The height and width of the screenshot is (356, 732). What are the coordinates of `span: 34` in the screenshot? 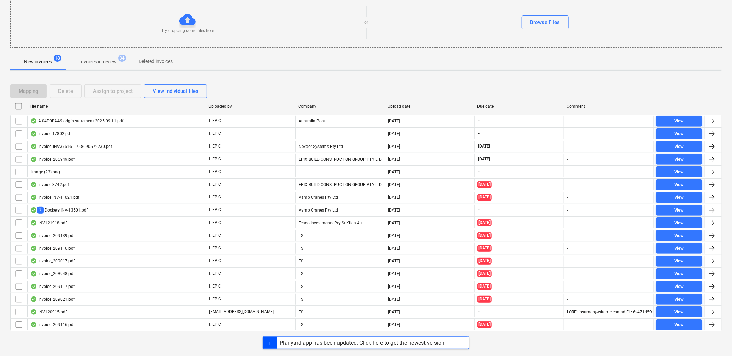 It's located at (122, 58).